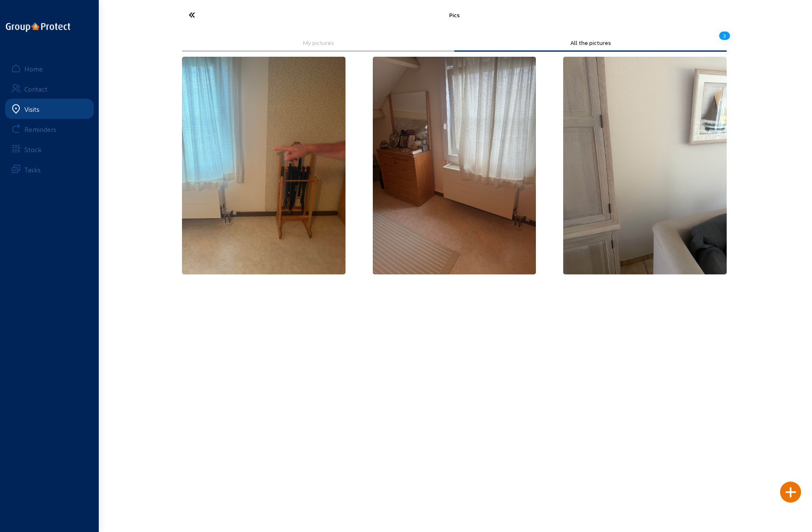 The width and height of the screenshot is (812, 532). What do you see at coordinates (455, 15) in the screenshot?
I see `div: Pics` at bounding box center [455, 15].